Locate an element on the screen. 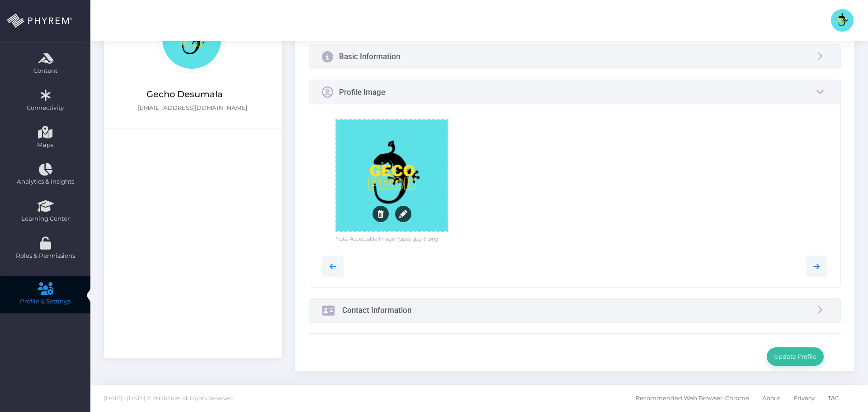  a: Privacy is located at coordinates (804, 399).